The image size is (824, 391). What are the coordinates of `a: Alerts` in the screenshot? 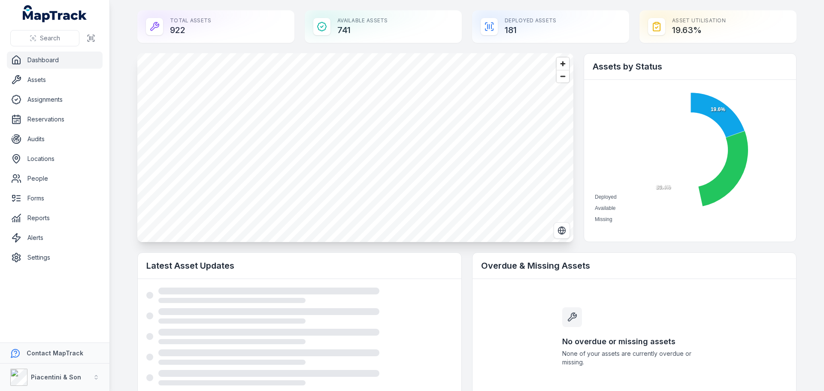 It's located at (55, 238).